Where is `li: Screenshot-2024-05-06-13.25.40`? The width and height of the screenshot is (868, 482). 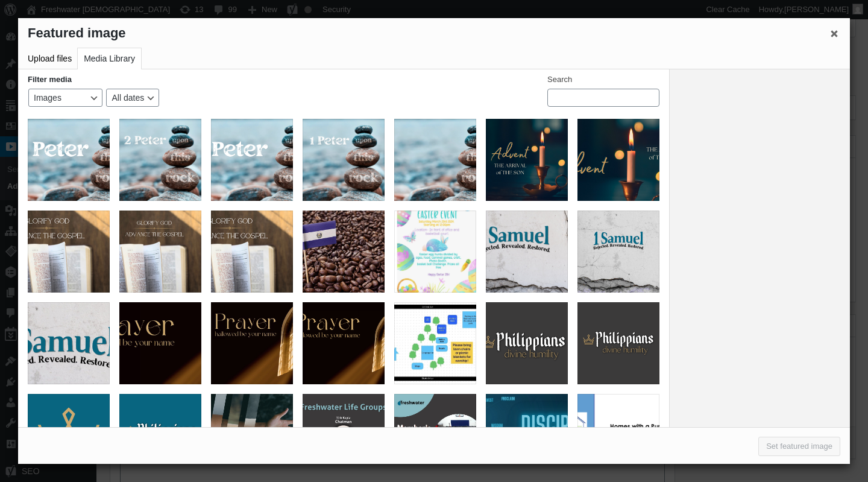 li: Screenshot-2024-05-06-13.25.40 is located at coordinates (344, 252).